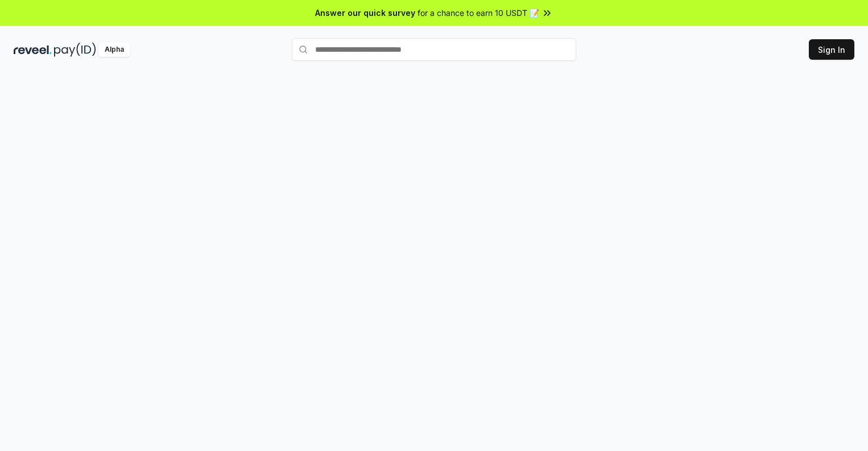 Image resolution: width=868 pixels, height=451 pixels. What do you see at coordinates (366, 13) in the screenshot?
I see `span: Answer our quick survey` at bounding box center [366, 13].